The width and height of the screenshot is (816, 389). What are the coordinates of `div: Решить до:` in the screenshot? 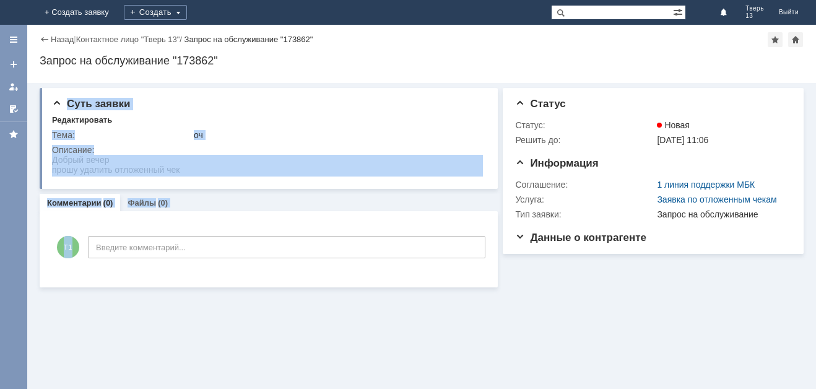 It's located at (585, 140).